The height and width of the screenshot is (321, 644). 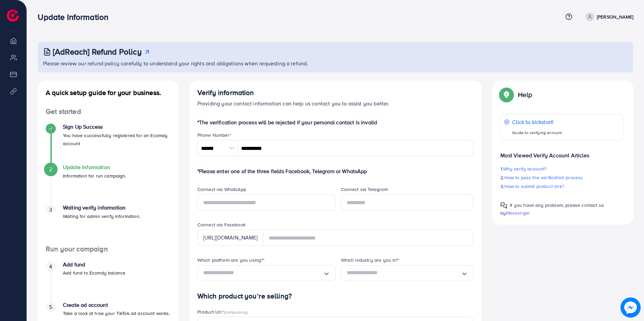 I want to click on li: Add fund, so click(x=108, y=282).